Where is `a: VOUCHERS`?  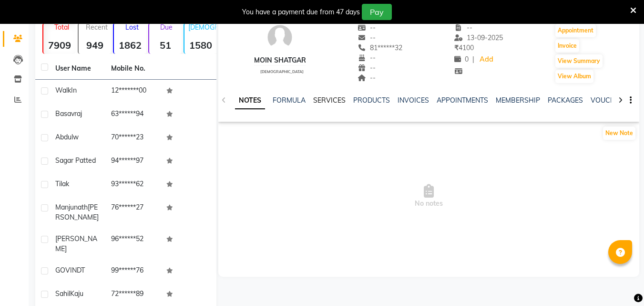 a: VOUCHERS is located at coordinates (609, 100).